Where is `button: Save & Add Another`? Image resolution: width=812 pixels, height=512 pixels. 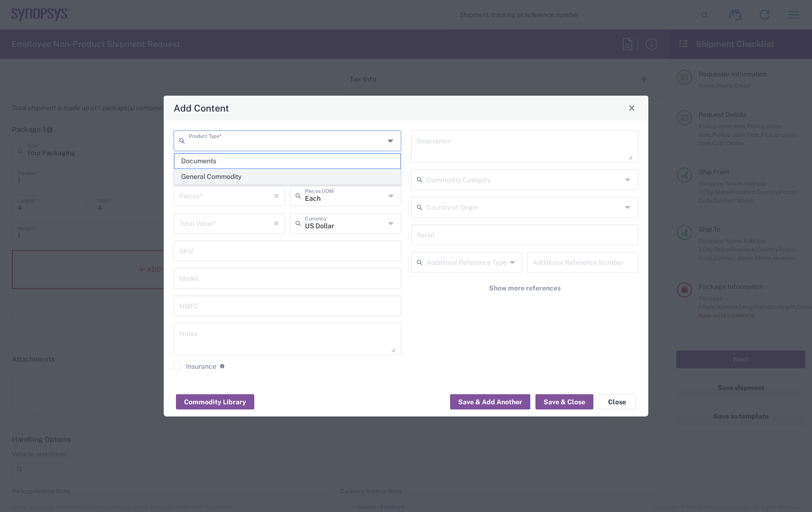 button: Save & Add Another is located at coordinates (490, 402).